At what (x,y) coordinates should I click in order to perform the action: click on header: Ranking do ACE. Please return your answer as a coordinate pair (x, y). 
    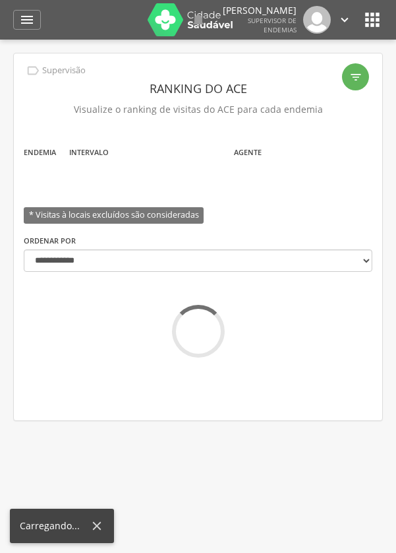
    Looking at the image, I should click on (198, 88).